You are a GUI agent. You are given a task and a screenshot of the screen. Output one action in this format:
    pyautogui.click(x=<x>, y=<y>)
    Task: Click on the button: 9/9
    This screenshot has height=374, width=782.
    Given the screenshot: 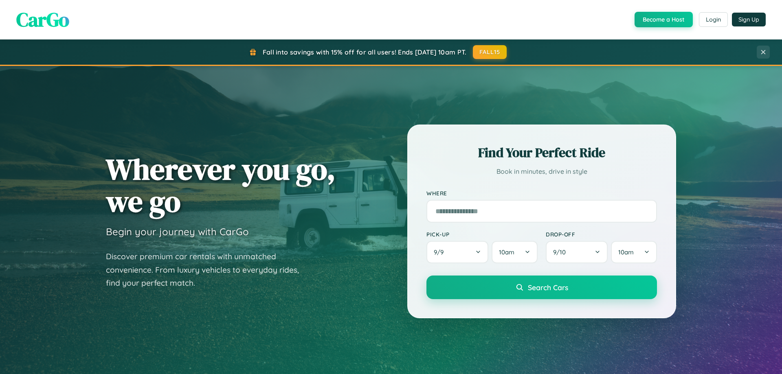 What is the action you would take?
    pyautogui.click(x=457, y=252)
    